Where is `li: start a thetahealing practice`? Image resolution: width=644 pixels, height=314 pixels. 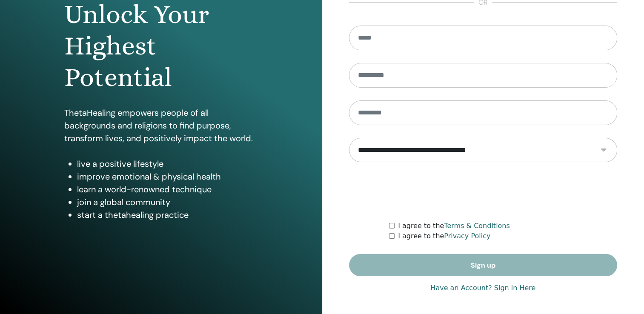 li: start a thetahealing practice is located at coordinates (167, 215).